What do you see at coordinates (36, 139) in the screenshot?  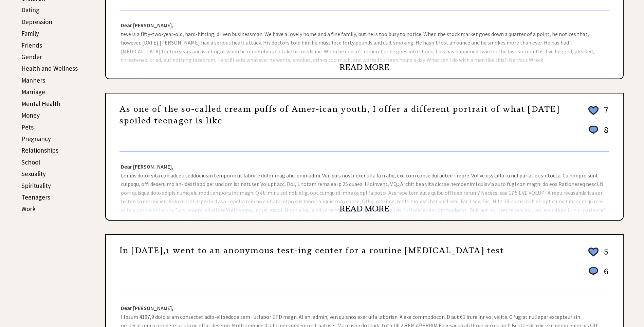 I see `a: Pregnancy` at bounding box center [36, 139].